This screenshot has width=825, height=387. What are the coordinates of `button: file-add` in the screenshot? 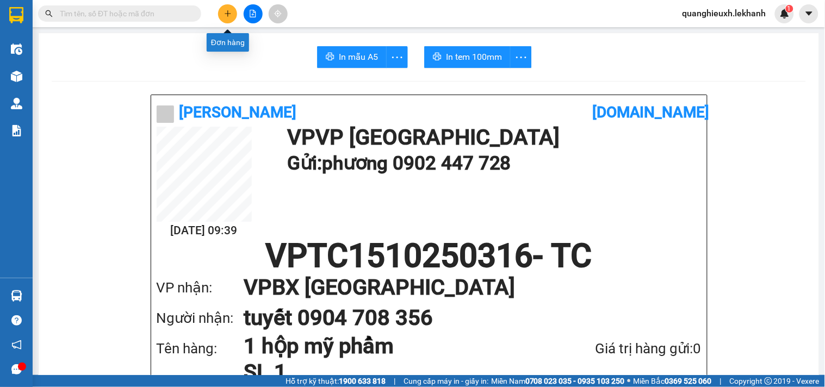 It's located at (253, 14).